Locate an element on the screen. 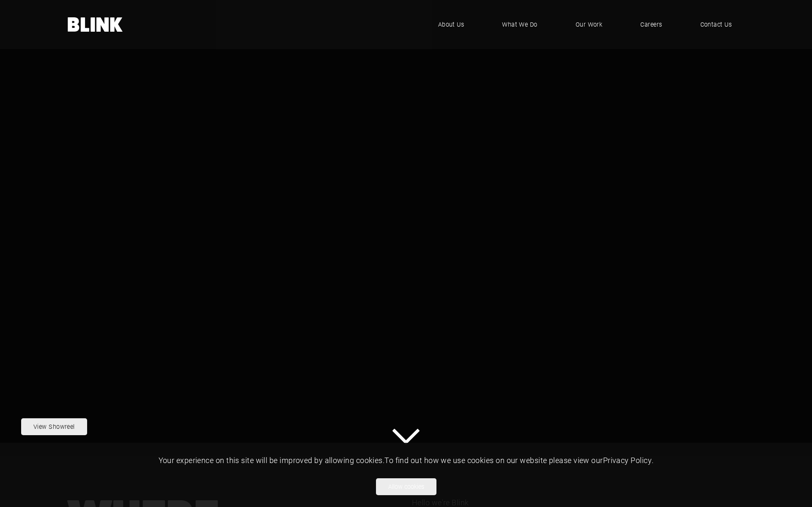 The height and width of the screenshot is (507, 812). a: What We Do is located at coordinates (520, 25).